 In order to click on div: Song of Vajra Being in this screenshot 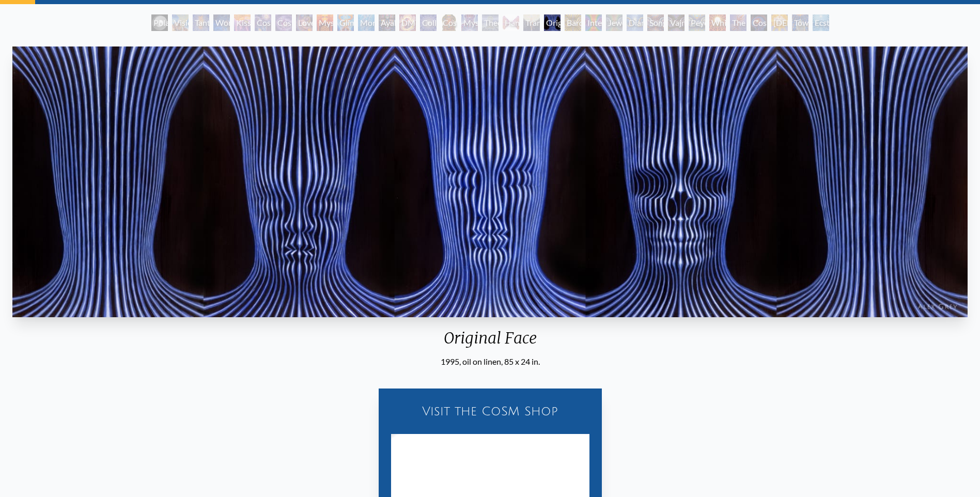, I will do `click(655, 23)`.